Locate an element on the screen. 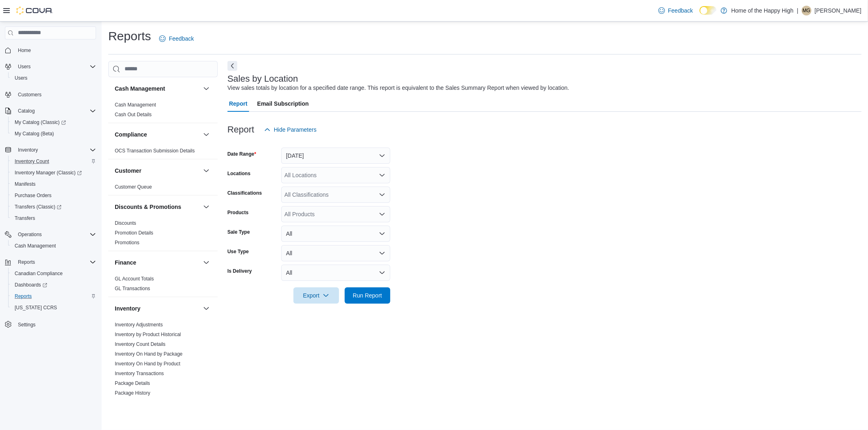 Image resolution: width=868 pixels, height=430 pixels. a: Cash Out Details is located at coordinates (133, 114).